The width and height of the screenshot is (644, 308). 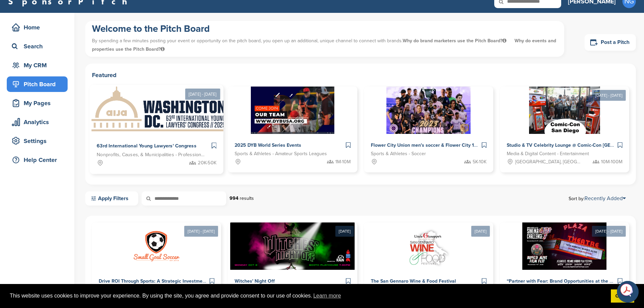 I want to click on a: Analytics, so click(x=37, y=122).